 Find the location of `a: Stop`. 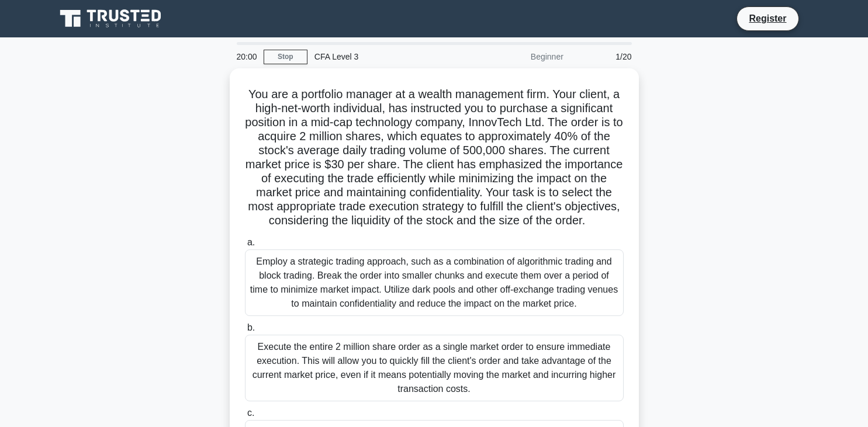

a: Stop is located at coordinates (285, 57).